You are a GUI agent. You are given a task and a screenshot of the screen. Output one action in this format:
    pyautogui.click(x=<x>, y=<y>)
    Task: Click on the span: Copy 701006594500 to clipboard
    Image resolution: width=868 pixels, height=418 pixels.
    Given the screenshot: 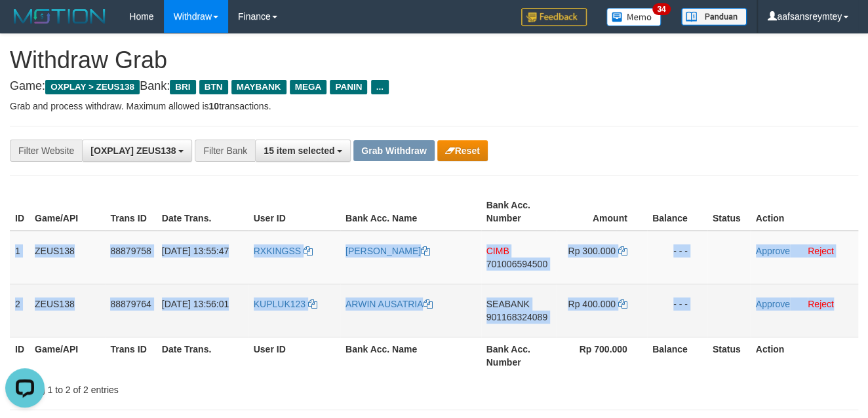 What is the action you would take?
    pyautogui.click(x=516, y=264)
    